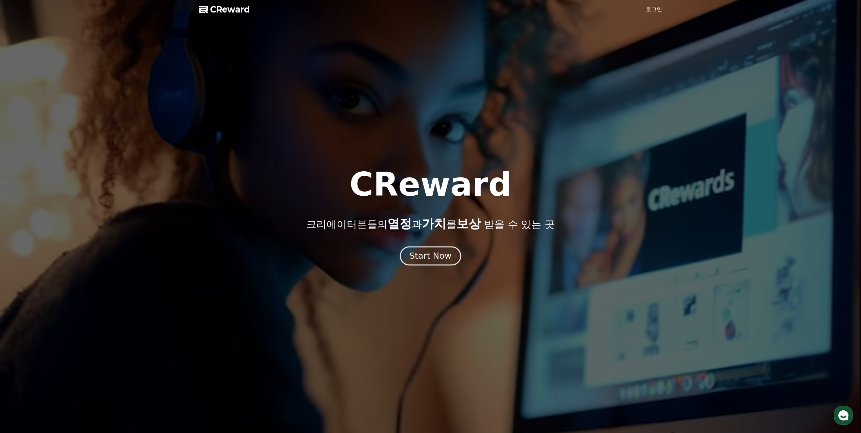  What do you see at coordinates (430, 184) in the screenshot?
I see `h1: CReward` at bounding box center [430, 184].